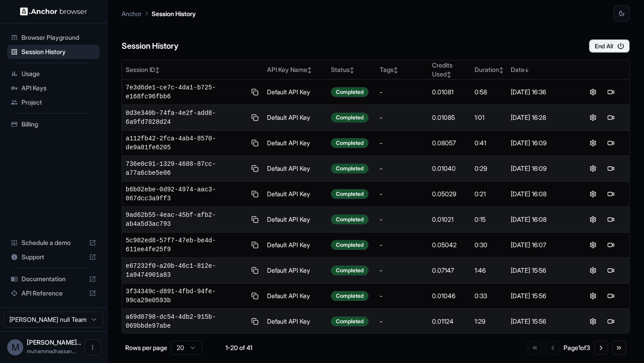 The width and height of the screenshot is (644, 363). Describe the element at coordinates (449, 118) in the screenshot. I see `div: 0.01085` at that location.